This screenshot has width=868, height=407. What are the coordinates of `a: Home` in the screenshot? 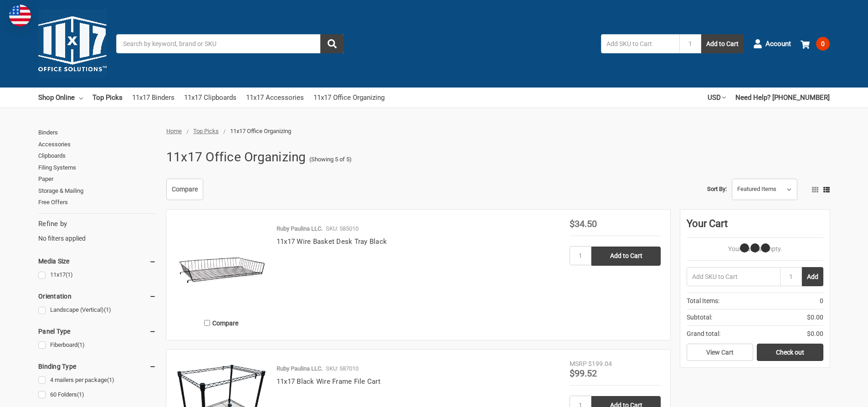 It's located at (174, 130).